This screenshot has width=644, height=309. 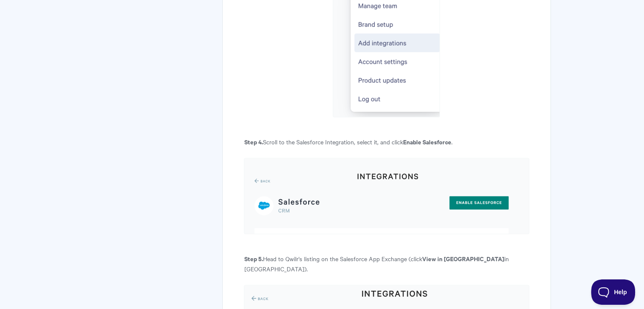 I want to click on b: Step 4., so click(x=253, y=141).